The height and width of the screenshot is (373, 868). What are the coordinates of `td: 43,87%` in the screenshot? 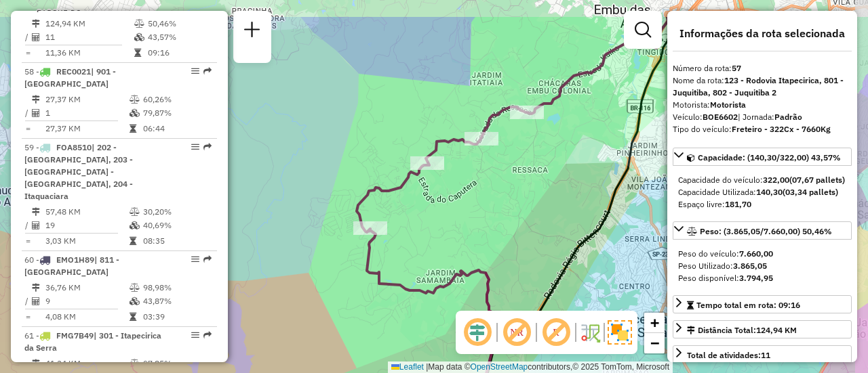 It's located at (176, 302).